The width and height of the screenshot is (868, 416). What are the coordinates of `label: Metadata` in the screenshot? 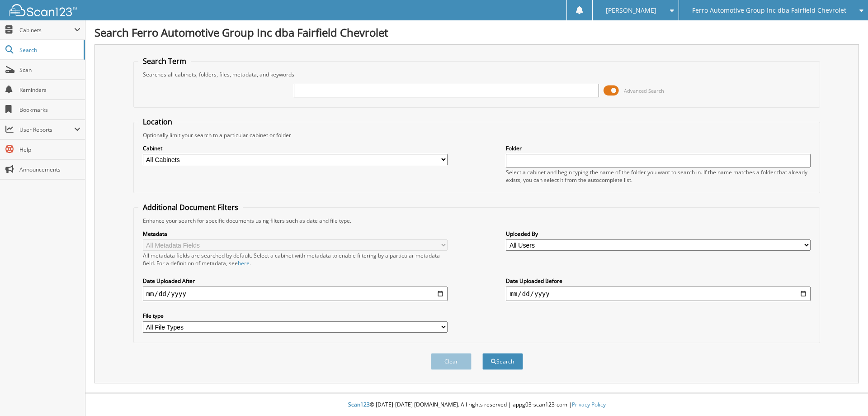 It's located at (295, 233).